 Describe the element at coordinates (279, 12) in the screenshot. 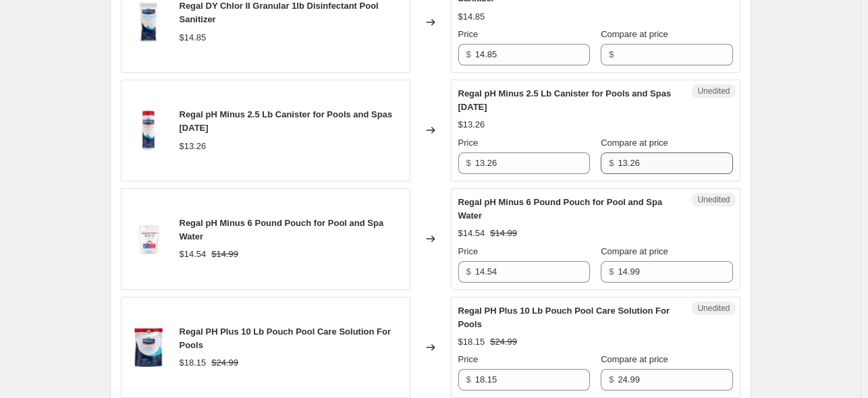

I see `span: Regal DY Chlor II Granular 1lb Disinfectant Pool Sanitizer` at that location.